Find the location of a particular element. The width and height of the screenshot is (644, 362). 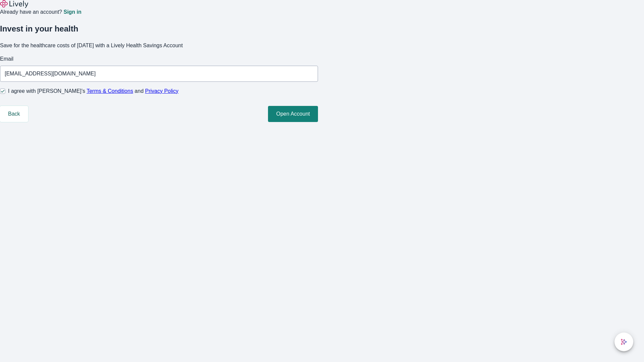

button: Open Account is located at coordinates (293, 114).